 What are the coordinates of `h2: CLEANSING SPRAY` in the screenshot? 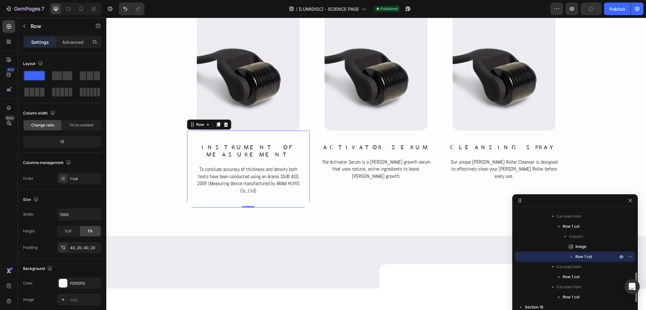 It's located at (397, 130).